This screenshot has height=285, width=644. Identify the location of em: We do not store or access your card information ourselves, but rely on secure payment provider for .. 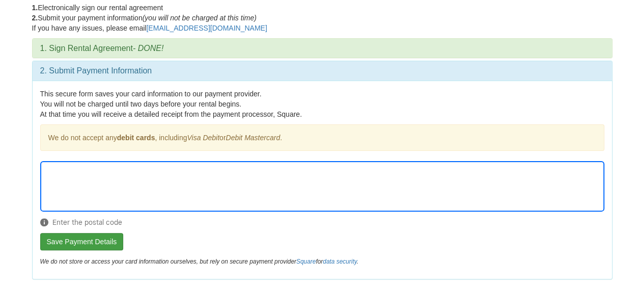
(199, 262).